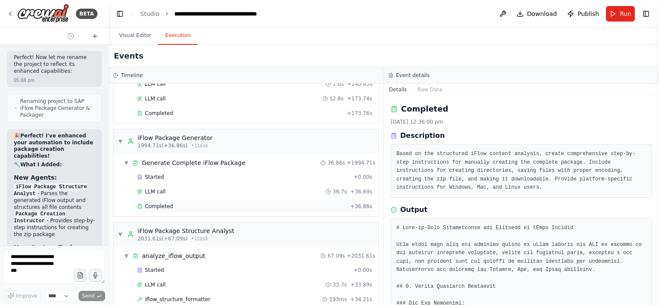 Image resolution: width=659 pixels, height=305 pixels. What do you see at coordinates (339, 285) in the screenshot?
I see `span: 33.7s` at bounding box center [339, 285].